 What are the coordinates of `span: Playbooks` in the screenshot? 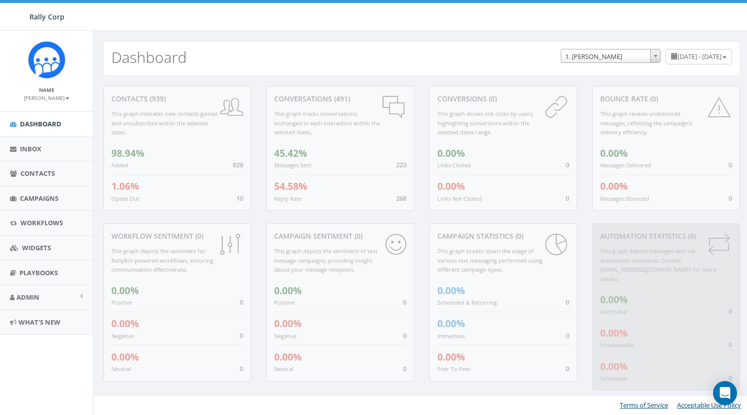 It's located at (38, 272).